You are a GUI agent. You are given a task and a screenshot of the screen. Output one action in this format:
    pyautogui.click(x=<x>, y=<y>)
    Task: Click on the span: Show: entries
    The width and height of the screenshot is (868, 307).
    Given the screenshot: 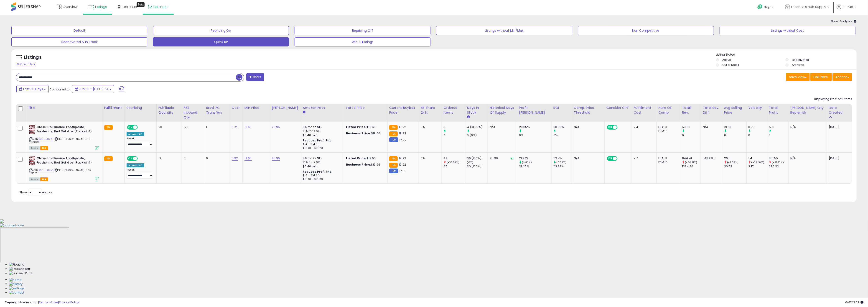 What is the action you would take?
    pyautogui.click(x=35, y=192)
    